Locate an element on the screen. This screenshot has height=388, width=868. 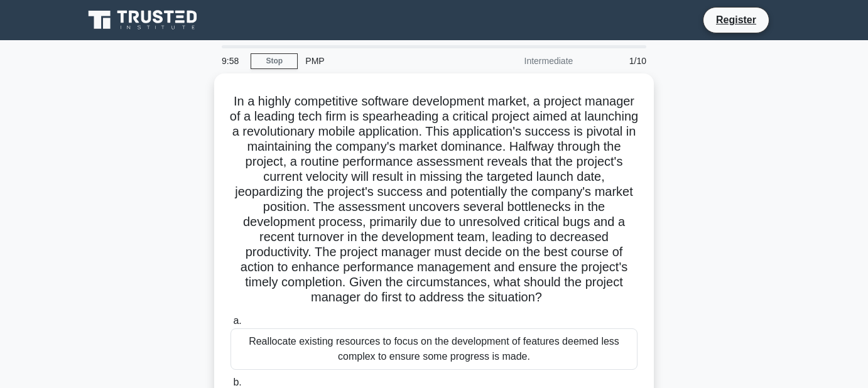
div: 1/10 is located at coordinates (617, 61).